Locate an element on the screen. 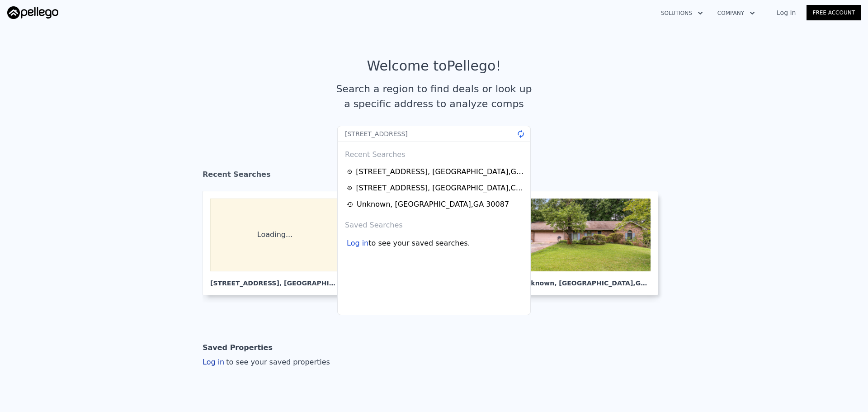 Image resolution: width=868 pixels, height=412 pixels. span: , GA 30087 is located at coordinates (651, 283).